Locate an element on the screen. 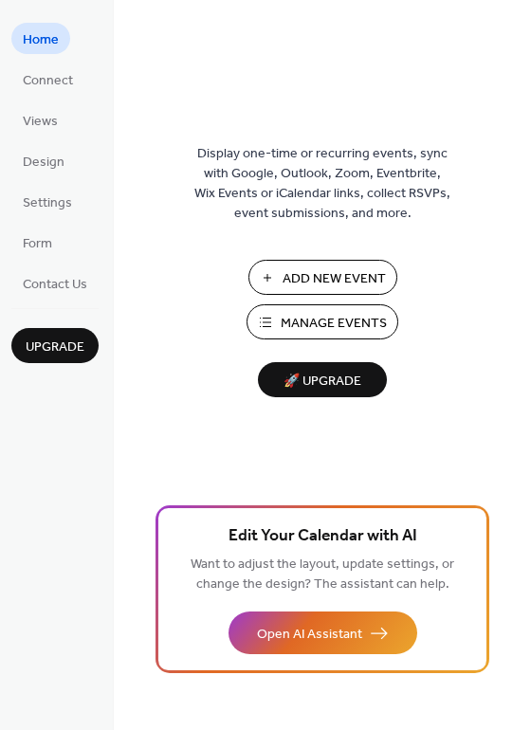 This screenshot has width=531, height=730. button: Manage Events is located at coordinates (322, 321).